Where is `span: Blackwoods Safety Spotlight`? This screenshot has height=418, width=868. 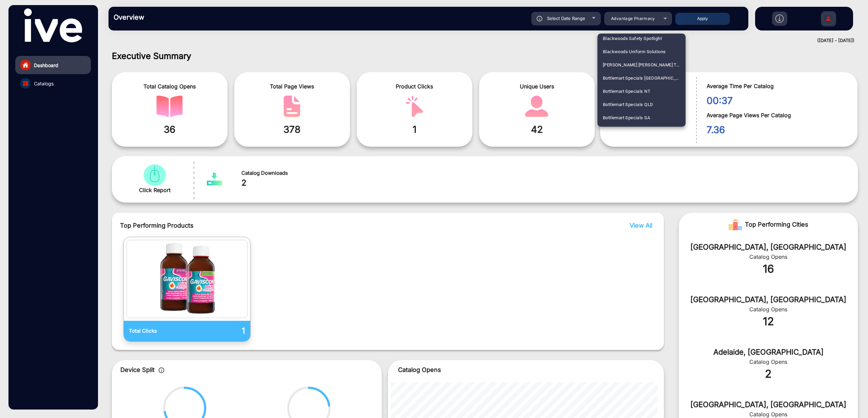
span: Blackwoods Safety Spotlight is located at coordinates (632, 38).